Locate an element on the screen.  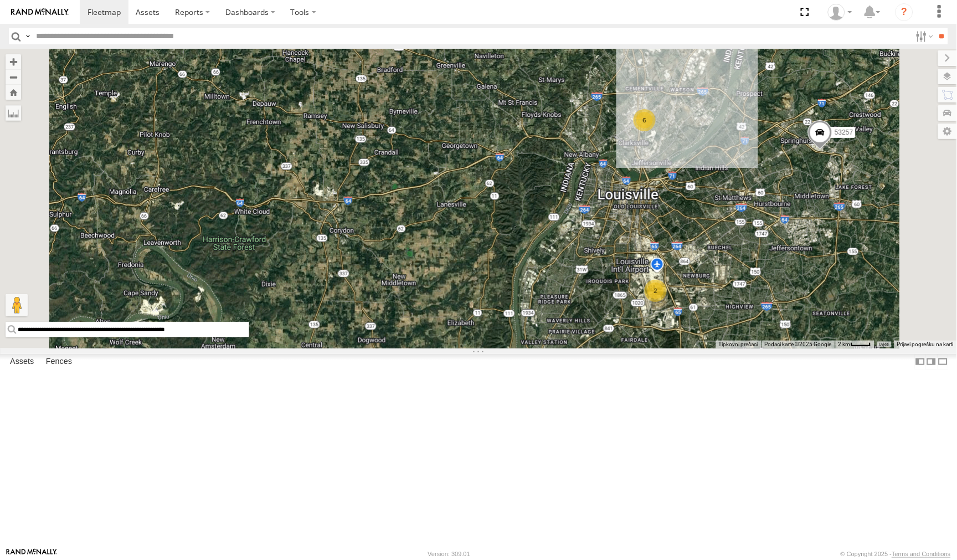
a: Terms and Conditions is located at coordinates (922, 554).